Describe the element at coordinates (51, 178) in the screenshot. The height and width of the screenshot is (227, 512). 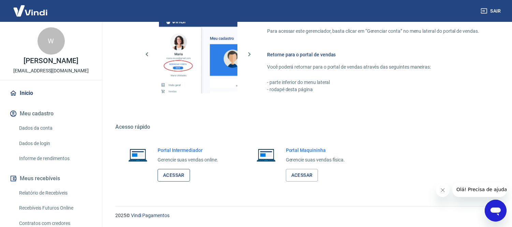
I see `button: Meus recebíveis` at that location.